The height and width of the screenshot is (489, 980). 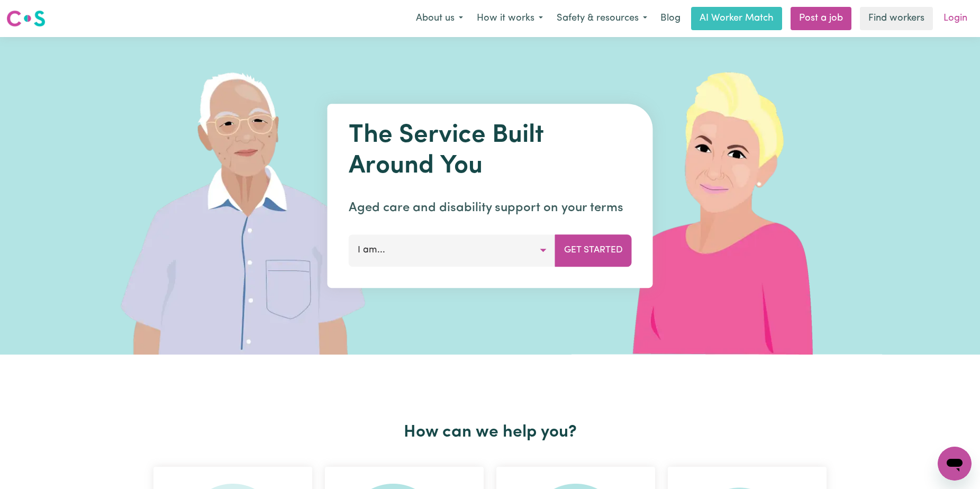 What do you see at coordinates (26, 18) in the screenshot?
I see `a: Careseekers logo` at bounding box center [26, 18].